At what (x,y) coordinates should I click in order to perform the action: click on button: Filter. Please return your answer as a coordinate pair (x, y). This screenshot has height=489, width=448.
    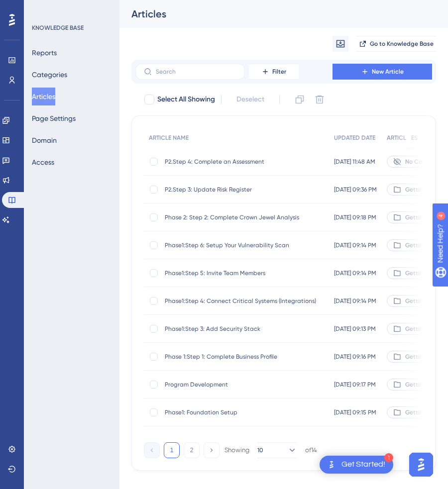
    Looking at the image, I should click on (274, 72).